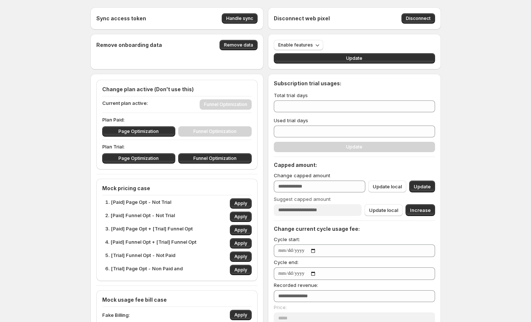 This screenshot has height=322, width=531. What do you see at coordinates (125, 104) in the screenshot?
I see `p: Current plan active:` at bounding box center [125, 104].